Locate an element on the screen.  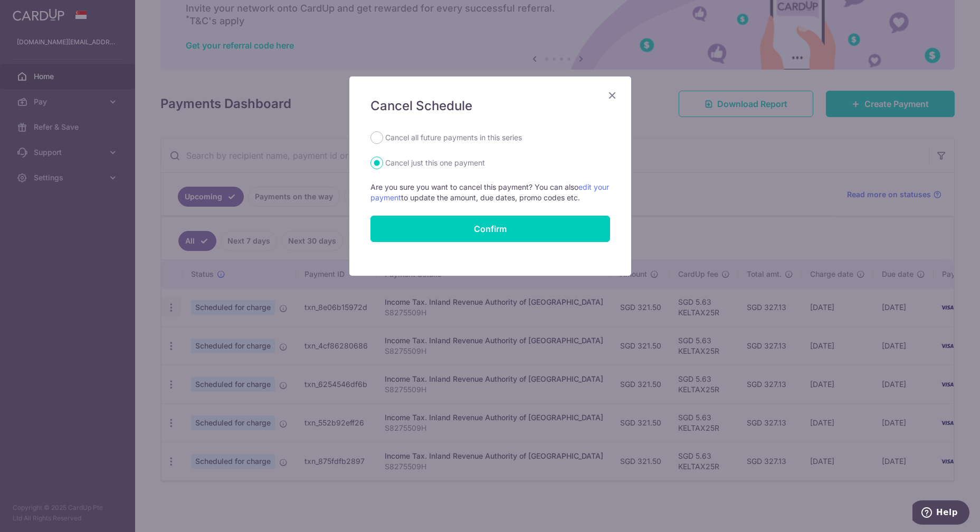
h5: Cancel Schedule is located at coordinates (490, 106).